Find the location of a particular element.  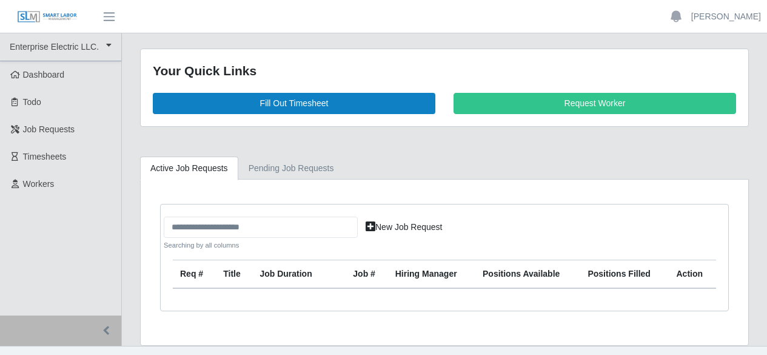

th: Req # is located at coordinates (194, 274).